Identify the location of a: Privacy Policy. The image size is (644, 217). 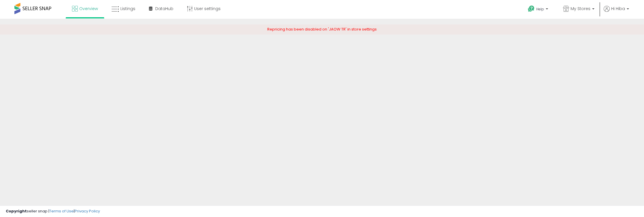
(87, 211).